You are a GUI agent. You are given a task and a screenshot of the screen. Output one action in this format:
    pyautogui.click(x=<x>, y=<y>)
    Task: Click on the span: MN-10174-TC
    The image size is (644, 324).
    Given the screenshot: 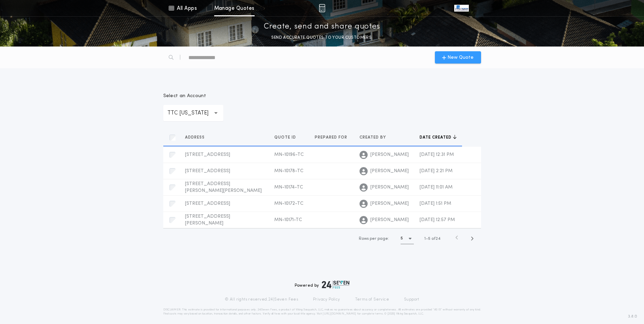 What is the action you would take?
    pyautogui.click(x=289, y=187)
    